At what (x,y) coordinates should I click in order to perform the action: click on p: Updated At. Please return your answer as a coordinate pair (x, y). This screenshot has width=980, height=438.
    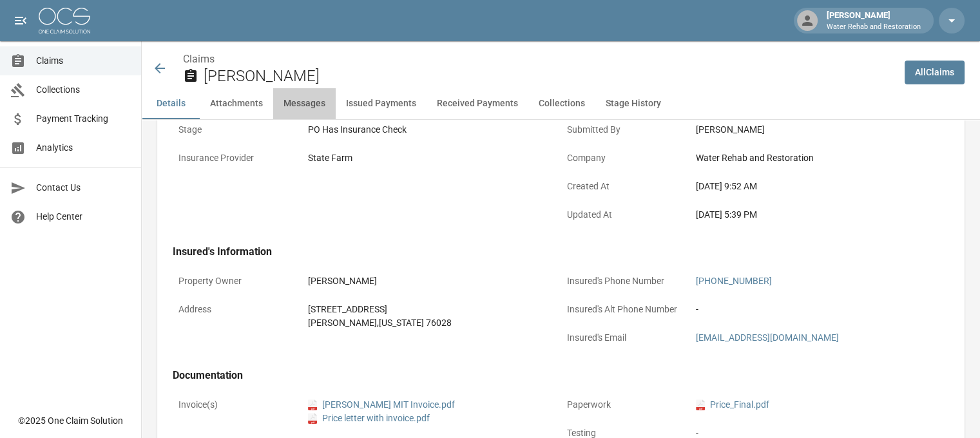
    Looking at the image, I should click on (626, 215).